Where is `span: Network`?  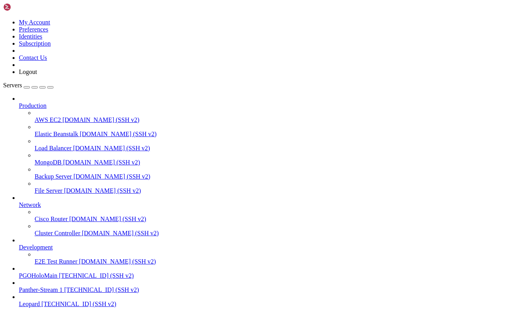
span: Network is located at coordinates (30, 204).